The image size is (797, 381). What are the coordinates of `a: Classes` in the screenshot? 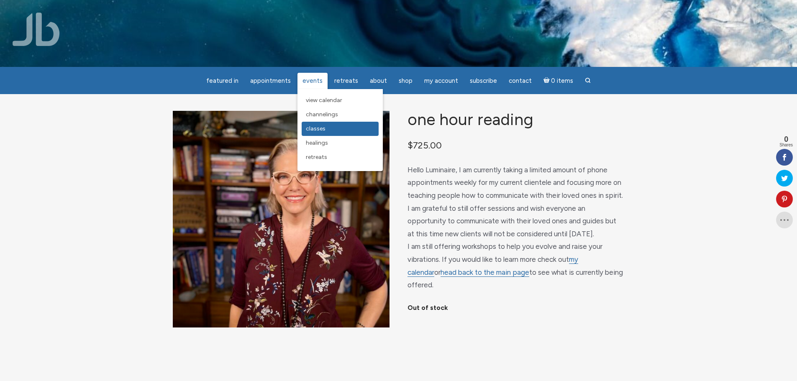 It's located at (340, 129).